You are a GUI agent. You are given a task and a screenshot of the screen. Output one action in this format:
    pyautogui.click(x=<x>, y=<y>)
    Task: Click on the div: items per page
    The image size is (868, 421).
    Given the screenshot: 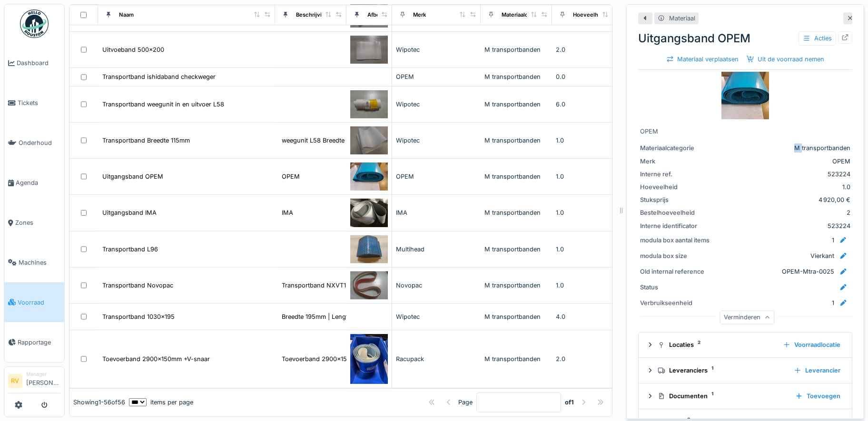 What is the action you would take?
    pyautogui.click(x=161, y=402)
    